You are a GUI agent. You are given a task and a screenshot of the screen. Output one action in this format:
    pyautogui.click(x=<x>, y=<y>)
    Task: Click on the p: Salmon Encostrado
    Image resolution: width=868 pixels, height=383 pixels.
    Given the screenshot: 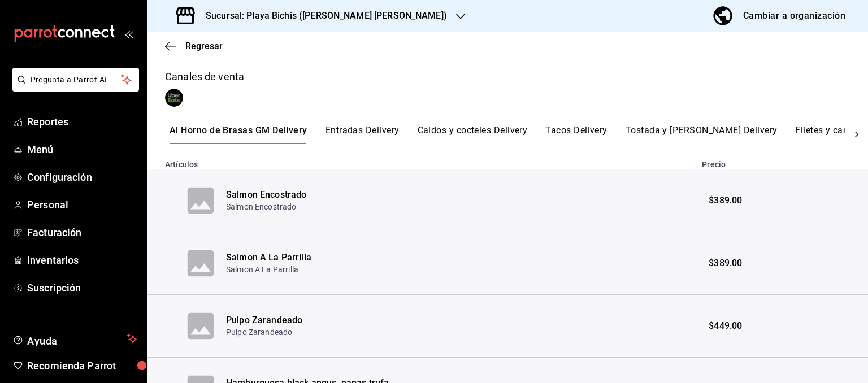 What is the action you would take?
    pyautogui.click(x=266, y=207)
    